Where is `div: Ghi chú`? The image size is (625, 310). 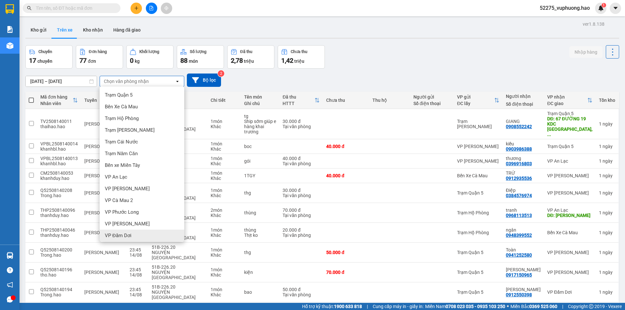
div: Ghi chú is located at coordinates (260, 104).